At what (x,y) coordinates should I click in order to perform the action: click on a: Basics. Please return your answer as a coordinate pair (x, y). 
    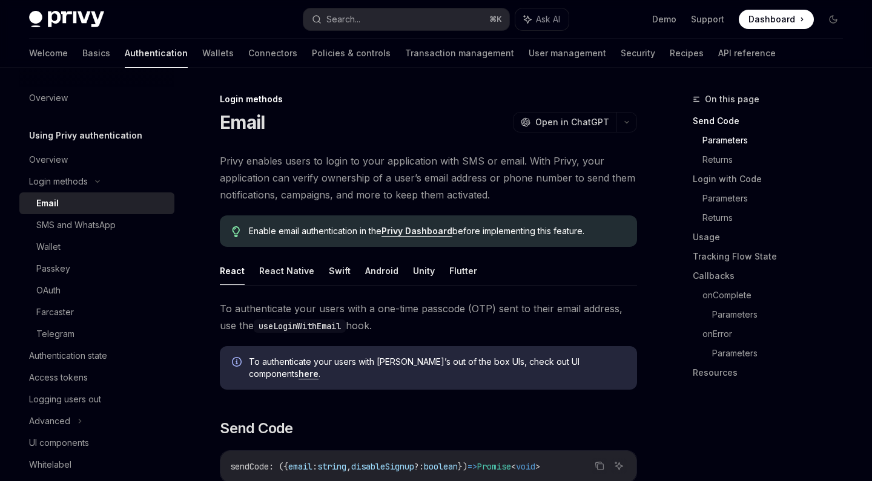
    Looking at the image, I should click on (96, 53).